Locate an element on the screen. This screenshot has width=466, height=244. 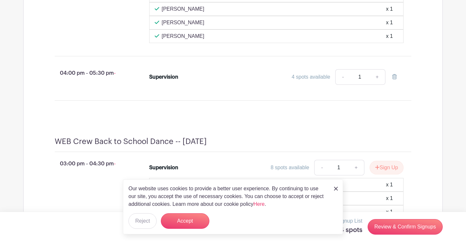
button: Accept is located at coordinates (185, 221).